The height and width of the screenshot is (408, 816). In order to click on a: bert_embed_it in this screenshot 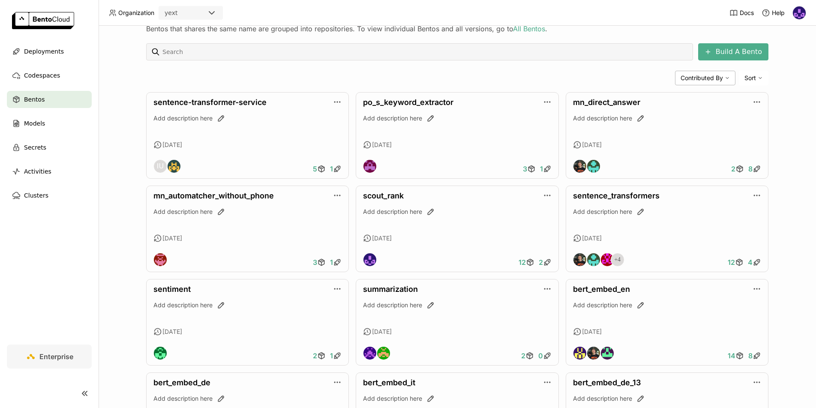, I will do `click(389, 382)`.